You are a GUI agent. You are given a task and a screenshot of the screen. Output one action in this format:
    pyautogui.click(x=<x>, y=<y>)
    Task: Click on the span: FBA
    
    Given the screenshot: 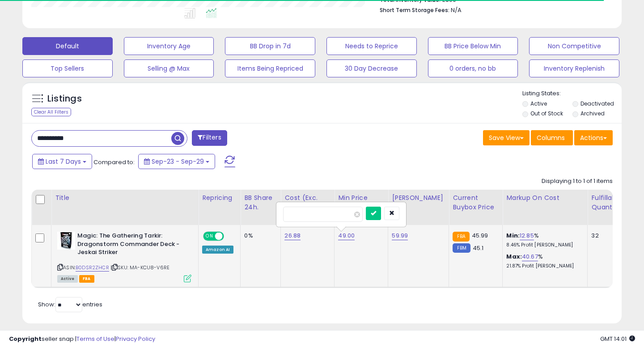 What is the action you would take?
    pyautogui.click(x=87, y=279)
    